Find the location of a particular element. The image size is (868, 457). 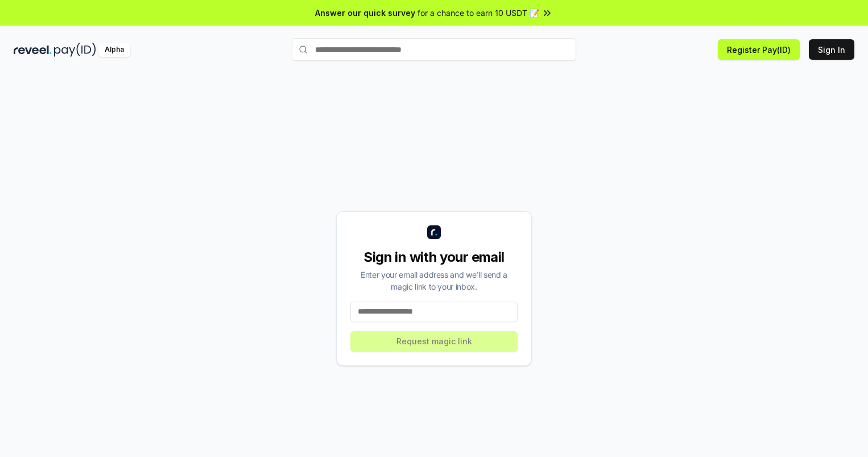

div: Enter your email address and we’ll send a magic link to your inbox. is located at coordinates (434, 280).